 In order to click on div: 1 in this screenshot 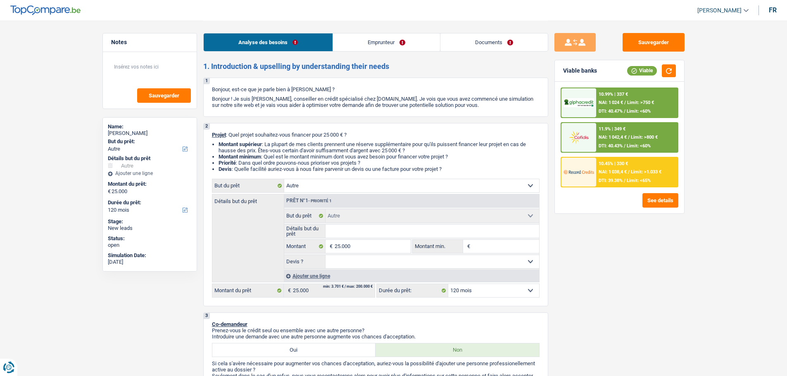, I will do `click(206, 81)`.